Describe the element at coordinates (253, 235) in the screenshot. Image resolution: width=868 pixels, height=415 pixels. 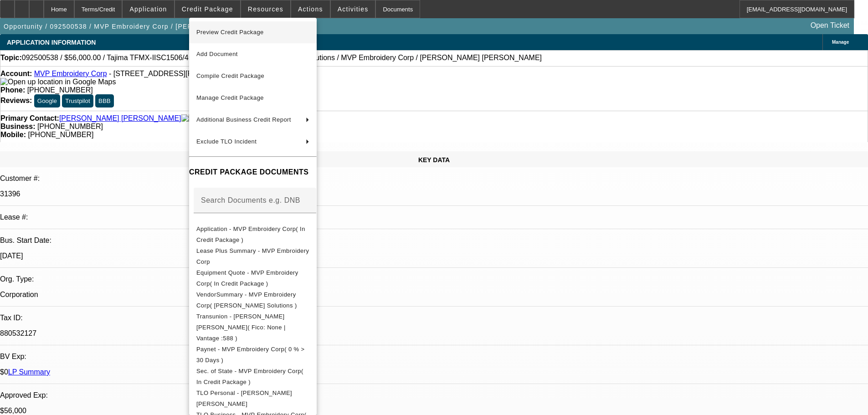
I see `button: Application - MVP Embroidery Corp( In Credit Package )` at that location.